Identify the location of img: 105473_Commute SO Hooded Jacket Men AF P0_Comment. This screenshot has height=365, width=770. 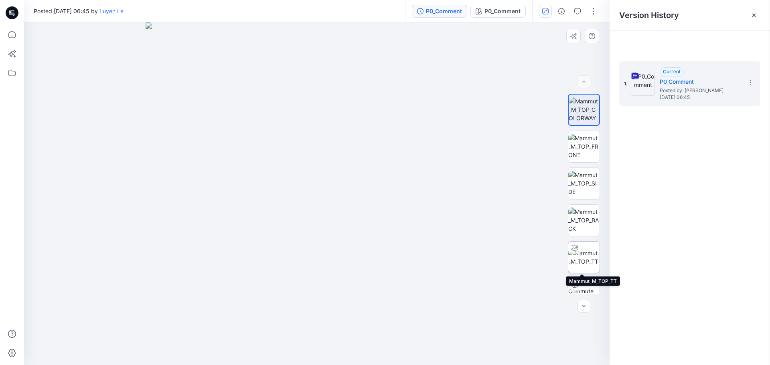
(584, 294).